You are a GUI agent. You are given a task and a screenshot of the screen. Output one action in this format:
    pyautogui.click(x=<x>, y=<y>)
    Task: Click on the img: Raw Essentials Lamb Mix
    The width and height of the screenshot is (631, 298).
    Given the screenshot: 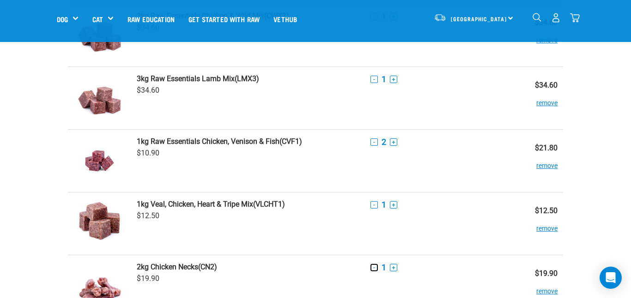 What is the action you would take?
    pyautogui.click(x=99, y=98)
    